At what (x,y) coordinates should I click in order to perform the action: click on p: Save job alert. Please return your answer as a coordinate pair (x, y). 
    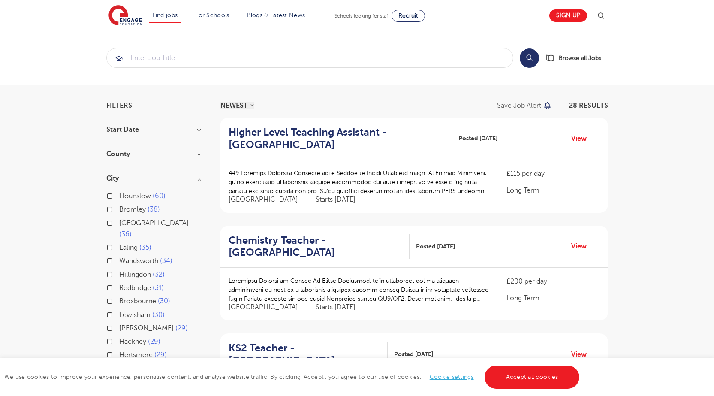
    Looking at the image, I should click on (519, 105).